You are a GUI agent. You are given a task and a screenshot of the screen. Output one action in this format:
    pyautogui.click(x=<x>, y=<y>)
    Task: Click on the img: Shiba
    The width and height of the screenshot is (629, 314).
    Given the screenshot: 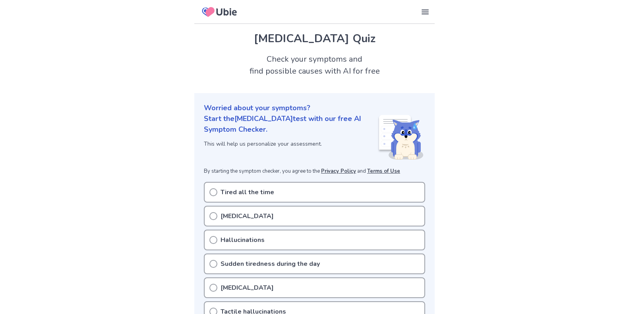 What is the action you would take?
    pyautogui.click(x=401, y=137)
    